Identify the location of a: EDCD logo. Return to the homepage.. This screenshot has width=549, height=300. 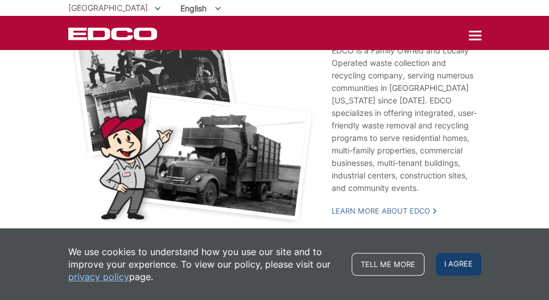
(113, 34).